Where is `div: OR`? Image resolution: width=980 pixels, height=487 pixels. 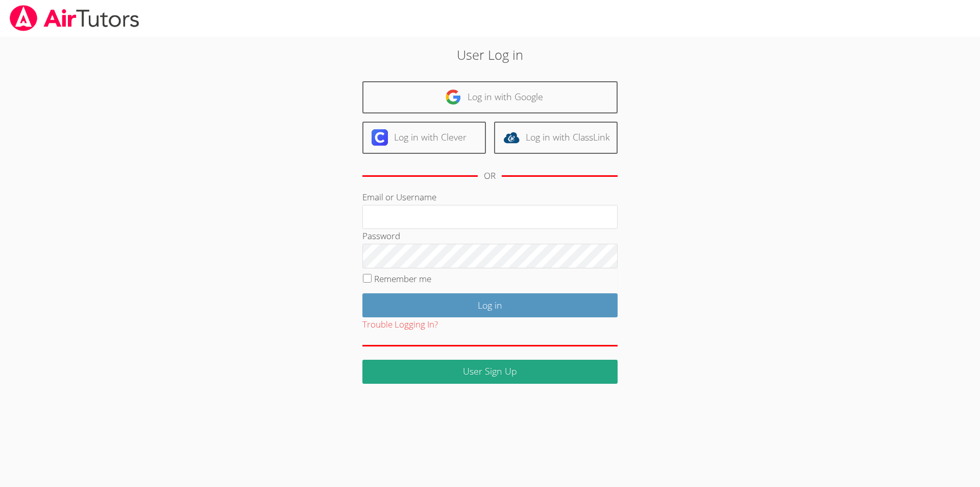
div: OR is located at coordinates (490, 176).